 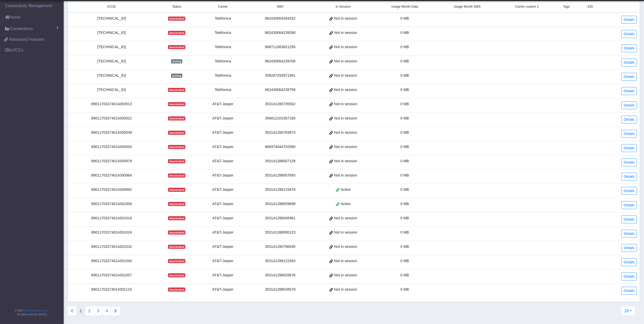 I want to click on div: 353141288059699, so click(x=280, y=204).